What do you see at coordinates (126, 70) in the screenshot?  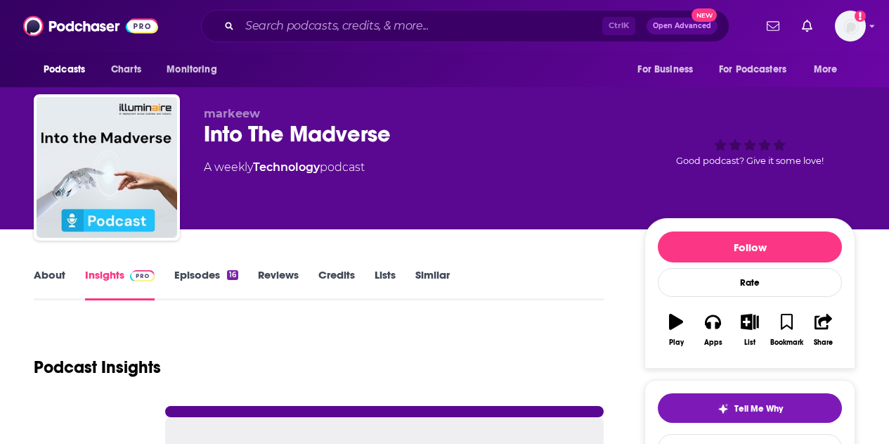 I see `a: Charts` at bounding box center [126, 70].